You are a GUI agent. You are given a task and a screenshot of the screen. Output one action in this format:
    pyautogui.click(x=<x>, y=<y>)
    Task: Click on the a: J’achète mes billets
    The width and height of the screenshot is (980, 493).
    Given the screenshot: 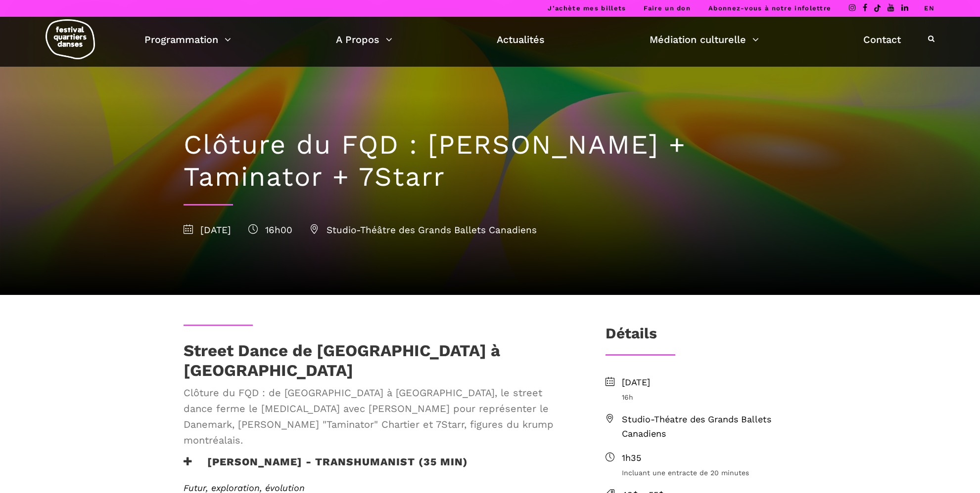 What is the action you would take?
    pyautogui.click(x=586, y=8)
    